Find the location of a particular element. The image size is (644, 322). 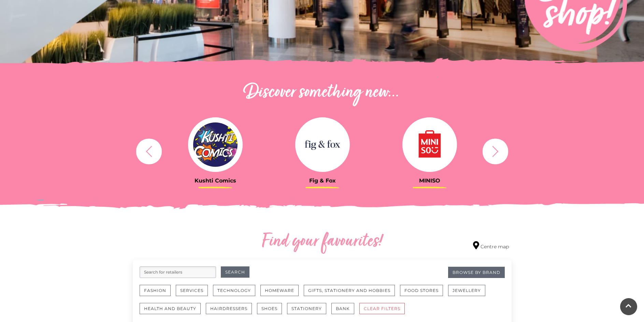

button: Homeware is located at coordinates (279, 290).